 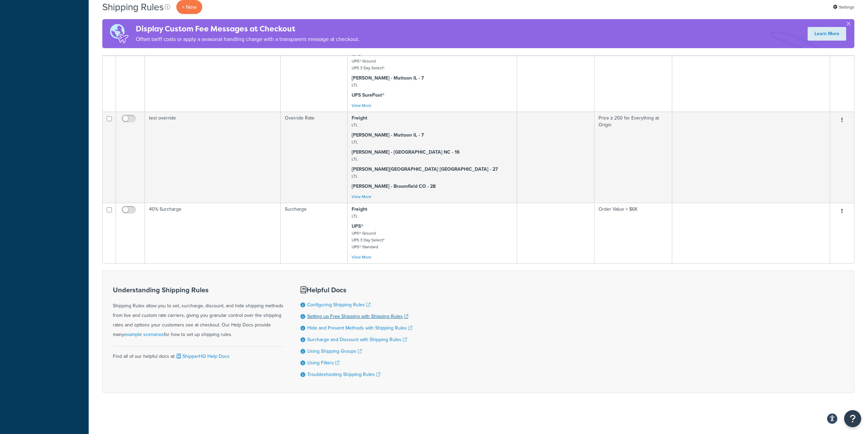 What do you see at coordinates (198, 290) in the screenshot?
I see `h3: Understanding Shipping Rules` at bounding box center [198, 290].